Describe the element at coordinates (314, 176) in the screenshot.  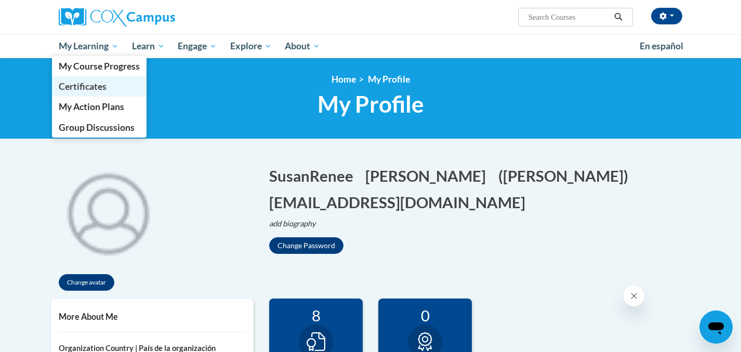
I see `button: Edit first name` at that location.